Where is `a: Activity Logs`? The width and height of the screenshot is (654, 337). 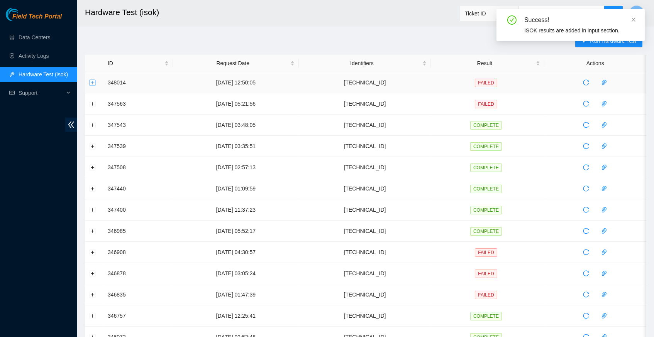 a: Activity Logs is located at coordinates (34, 56).